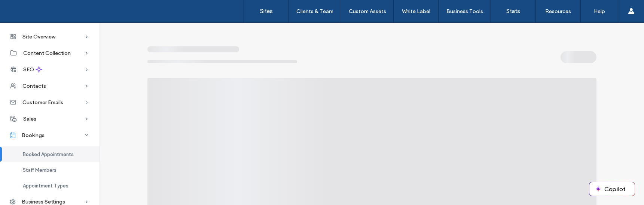  What do you see at coordinates (612, 189) in the screenshot?
I see `button: Copilot` at bounding box center [612, 189].